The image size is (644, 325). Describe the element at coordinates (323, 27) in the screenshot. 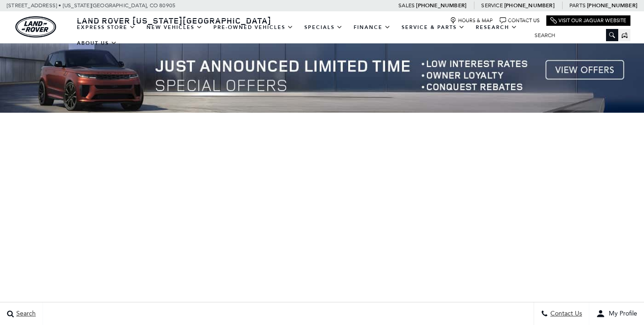

I see `a: Specials` at that location.